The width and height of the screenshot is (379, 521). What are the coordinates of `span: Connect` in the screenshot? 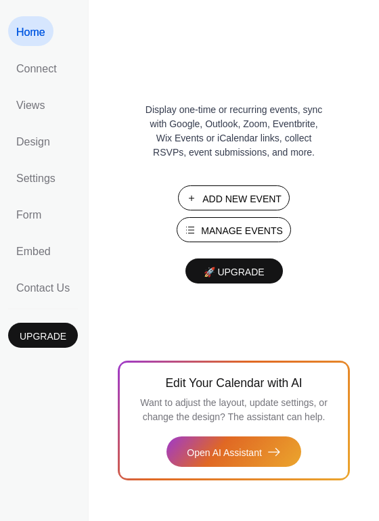 It's located at (37, 69).